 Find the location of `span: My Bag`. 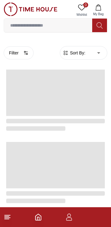

span: My Bag is located at coordinates (98, 14).